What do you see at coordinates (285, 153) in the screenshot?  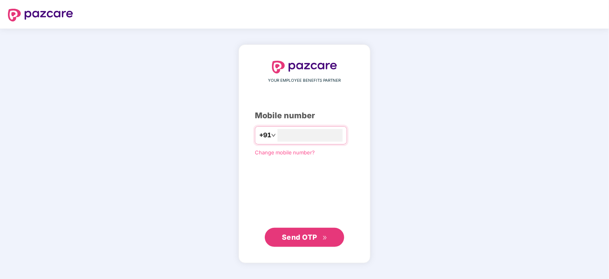 I see `a: Change mobile number?` at bounding box center [285, 153].